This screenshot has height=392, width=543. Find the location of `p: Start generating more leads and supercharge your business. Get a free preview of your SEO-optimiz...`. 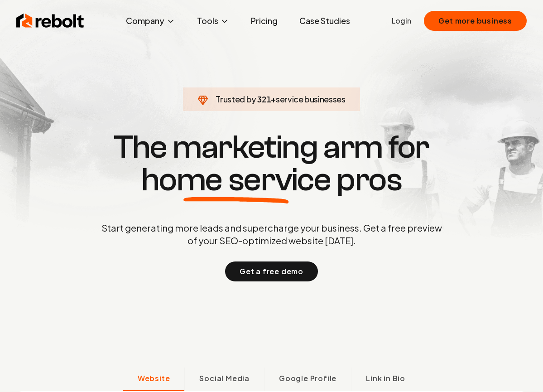

p: Start generating more leads and supercharge your business. Get a free preview of your SEO-optimiz... is located at coordinates (272, 234).